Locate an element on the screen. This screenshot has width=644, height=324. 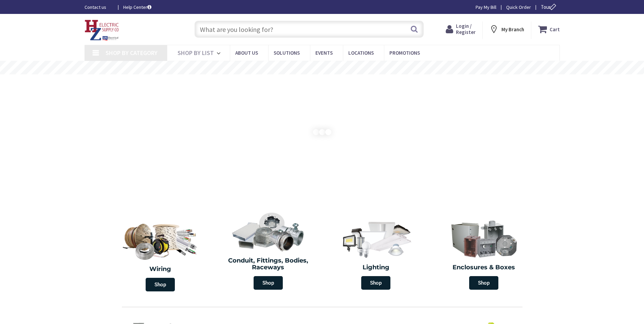
h2: Enclosures & Boxes is located at coordinates (484, 268).